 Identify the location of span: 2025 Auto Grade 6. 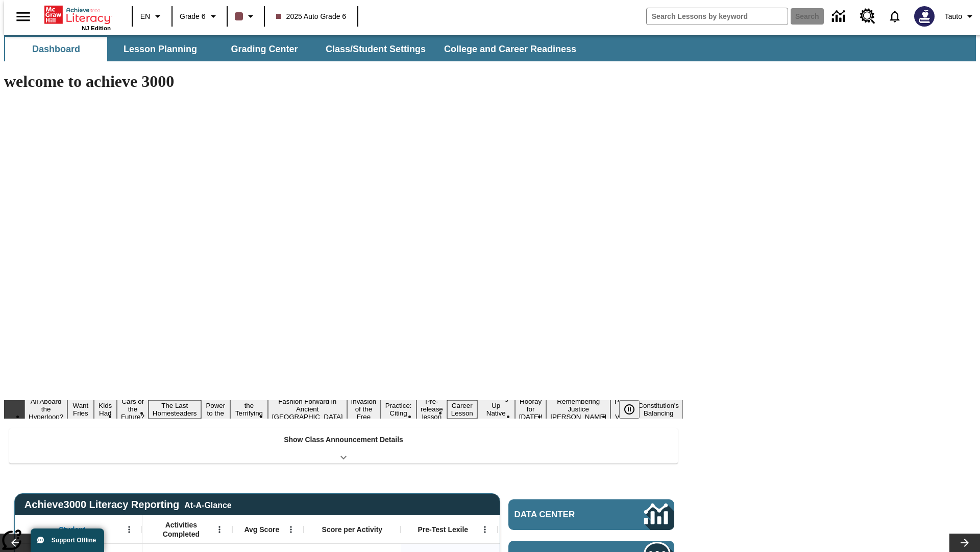
(312, 16).